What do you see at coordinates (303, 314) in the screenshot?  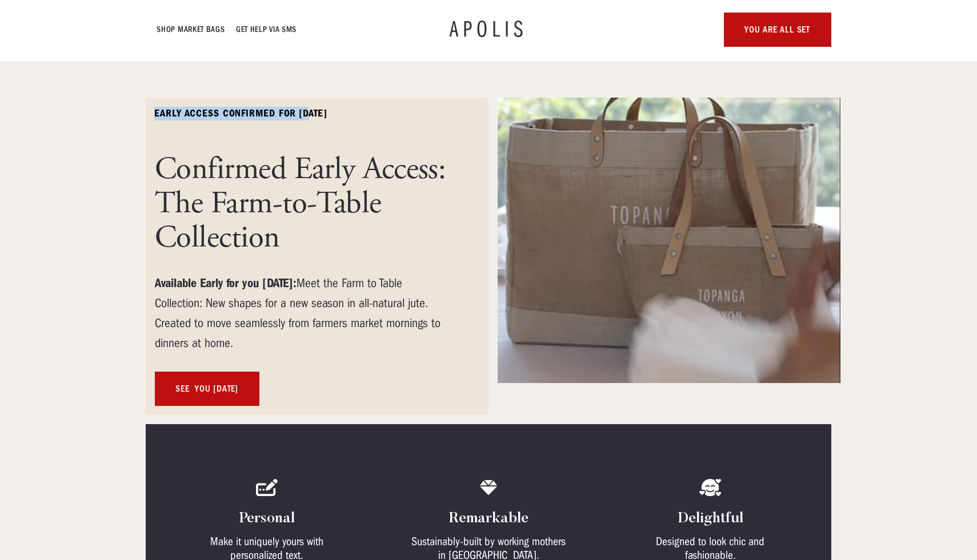 I see `div: Meet the Farm to Table Collection: New shapes for a new season in all-natural jute. Created to mo...` at bounding box center [303, 314].